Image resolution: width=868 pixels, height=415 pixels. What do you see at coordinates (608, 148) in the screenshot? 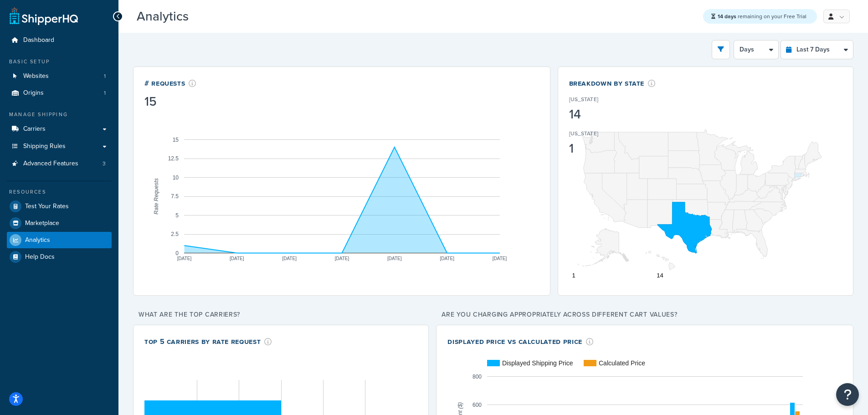
I see `div: 1` at bounding box center [608, 148].